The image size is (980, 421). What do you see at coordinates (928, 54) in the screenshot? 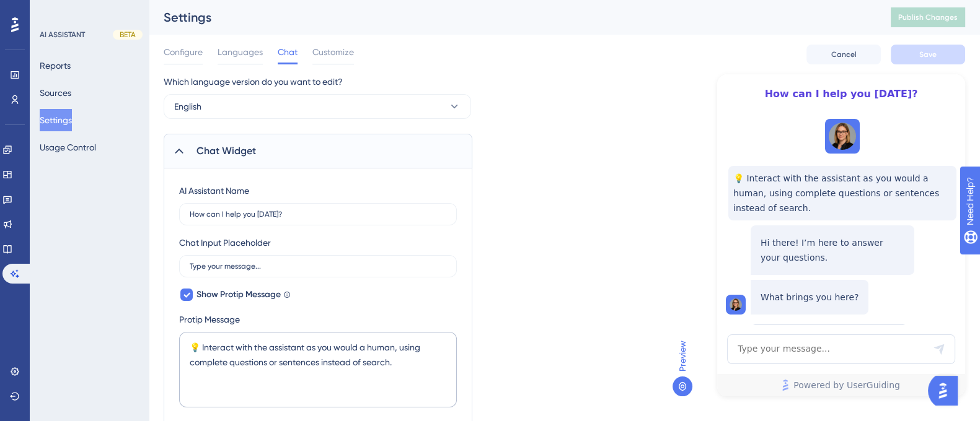
I see `button: Save` at bounding box center [928, 54].